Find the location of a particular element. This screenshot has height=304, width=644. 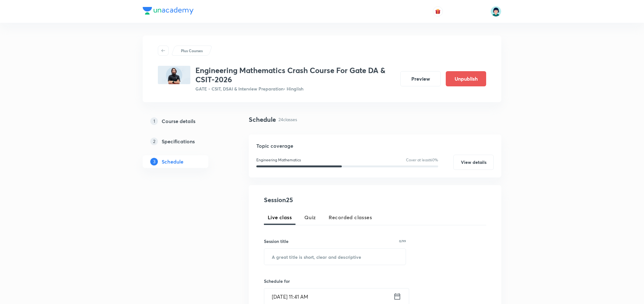

p: 1 is located at coordinates (154, 121).